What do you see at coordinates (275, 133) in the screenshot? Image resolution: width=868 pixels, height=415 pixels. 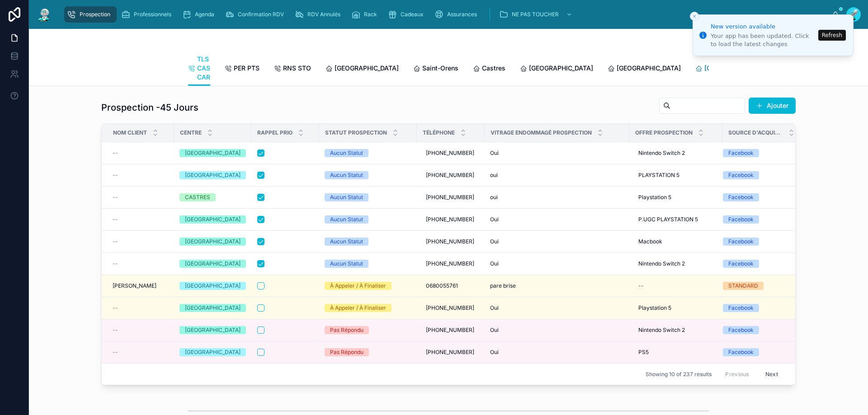 I see `span: Rappel Prio` at bounding box center [275, 133].